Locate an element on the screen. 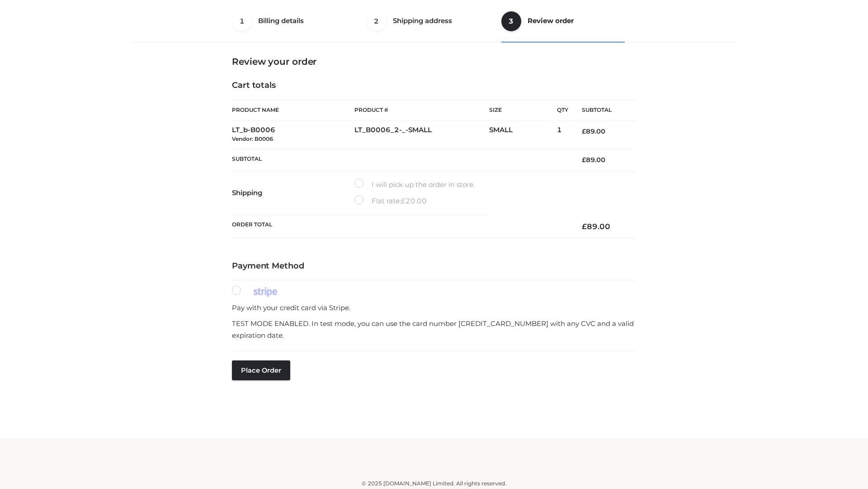 This screenshot has width=868, height=489. td: LT_B0006_2-_-SMALL is located at coordinates (422, 134).